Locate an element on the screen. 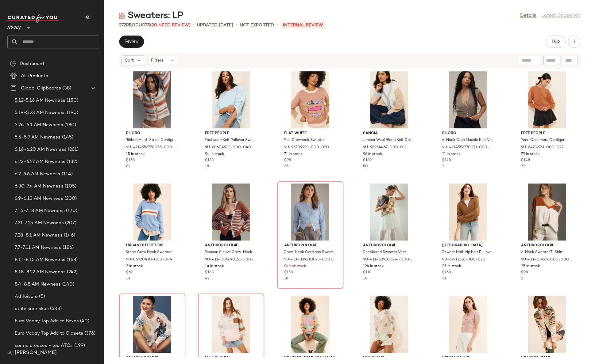 This screenshot has width=595, height=364. span: Dashboard is located at coordinates (32, 64).